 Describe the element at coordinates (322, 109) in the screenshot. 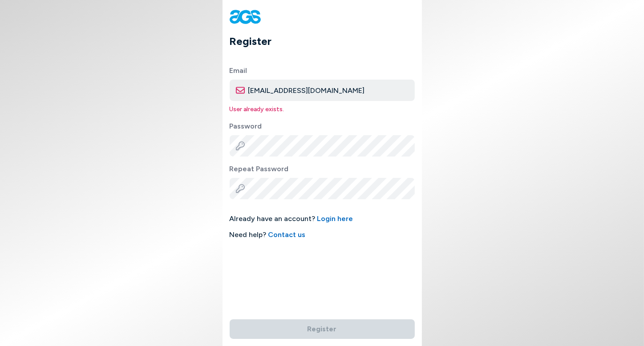

I see `span: User already exists.` at that location.